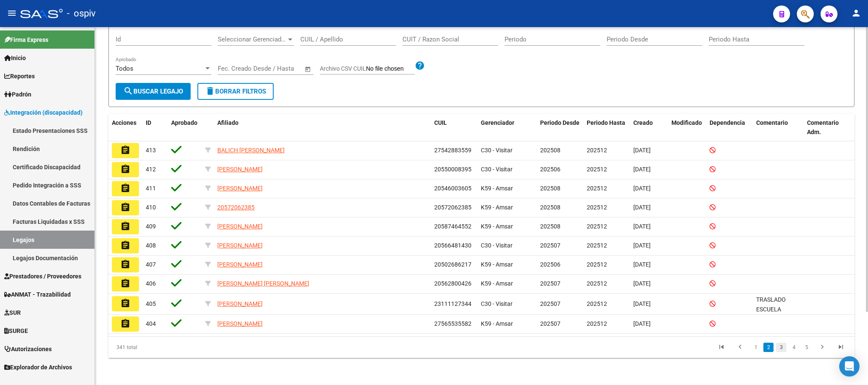 This screenshot has height=385, width=868. I want to click on mat-icon: person, so click(856, 13).